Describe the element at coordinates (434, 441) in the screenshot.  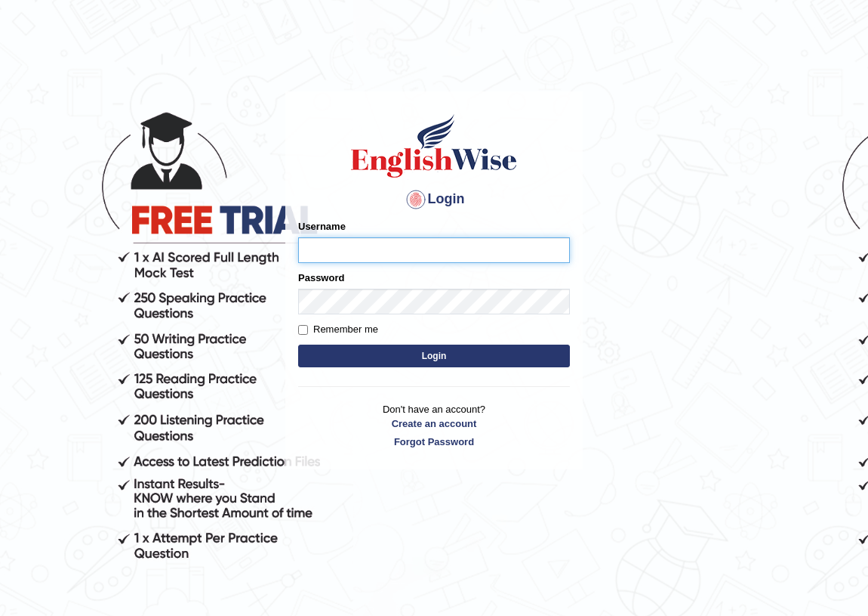
I see `a: Forgot Password` at that location.